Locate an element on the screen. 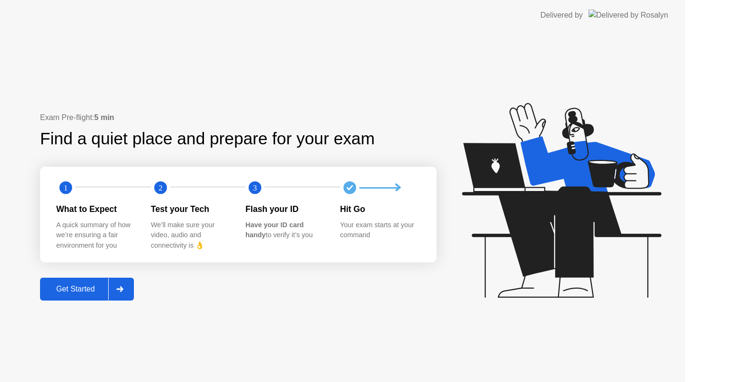  div: A quick summary of how we’re ensuring a fair environment for you is located at coordinates (96, 236).